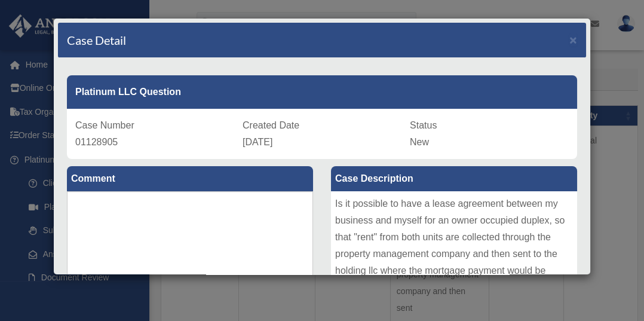 This screenshot has height=321, width=644. I want to click on span: 01128905, so click(96, 141).